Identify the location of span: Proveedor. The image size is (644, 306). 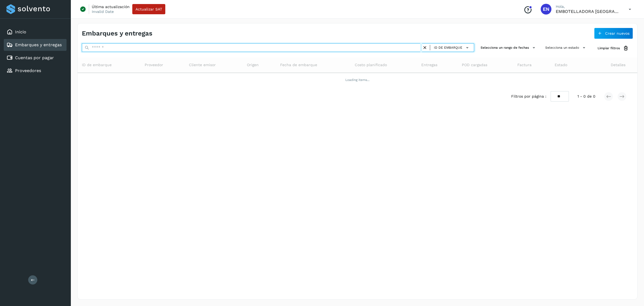
(154, 65).